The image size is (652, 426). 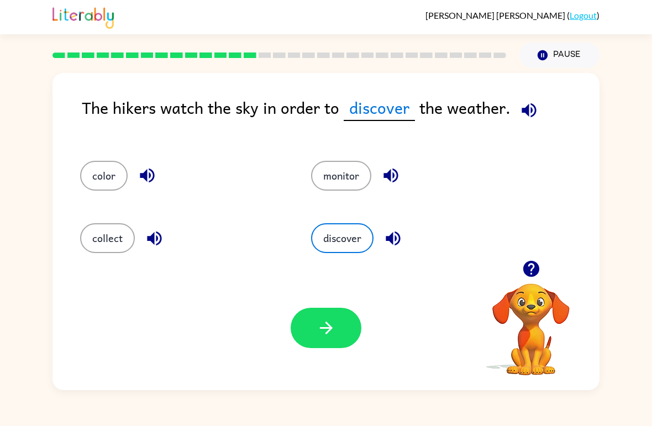 I want to click on button: color, so click(x=104, y=176).